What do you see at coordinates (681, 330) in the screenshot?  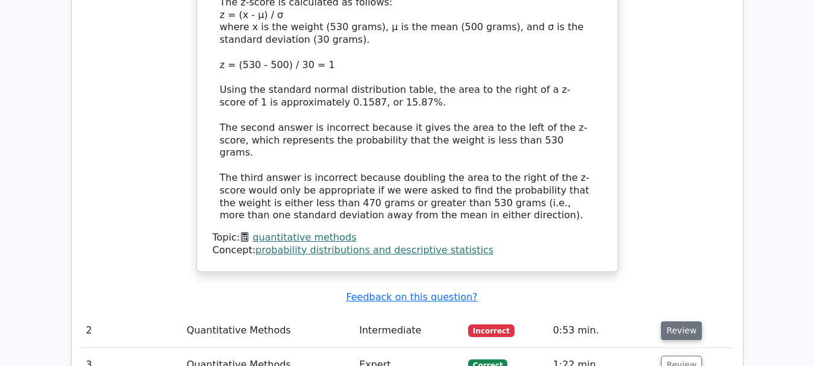 I see `button: Review` at bounding box center [681, 330].